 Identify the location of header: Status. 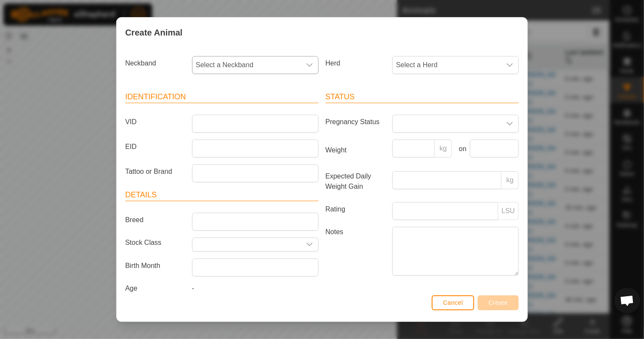
(422, 97).